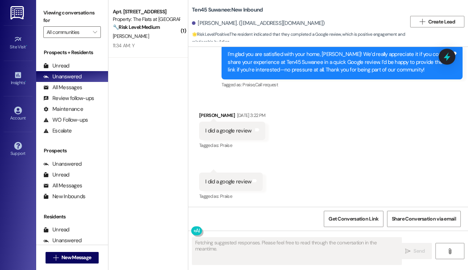  I want to click on a: Account, so click(18, 114).